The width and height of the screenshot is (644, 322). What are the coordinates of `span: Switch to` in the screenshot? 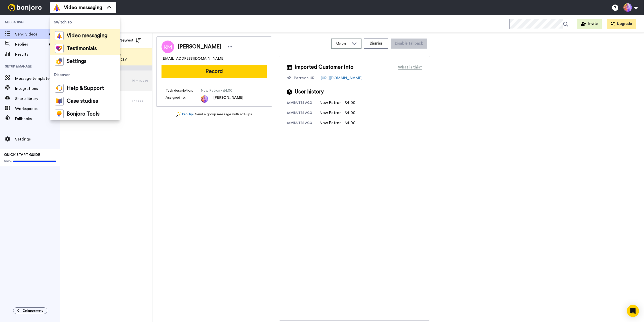 It's located at (85, 22).